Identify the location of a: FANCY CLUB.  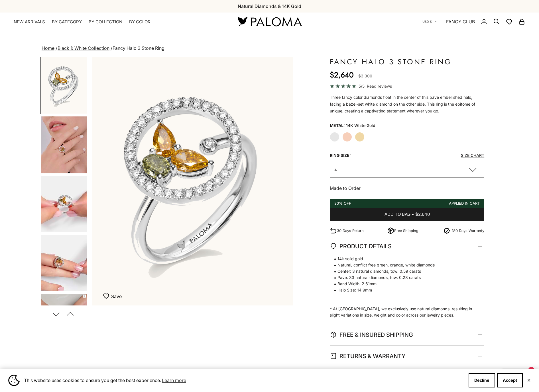
(461, 21).